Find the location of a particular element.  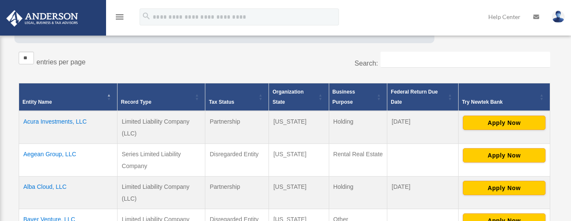

span: Tax Status is located at coordinates (221, 102).